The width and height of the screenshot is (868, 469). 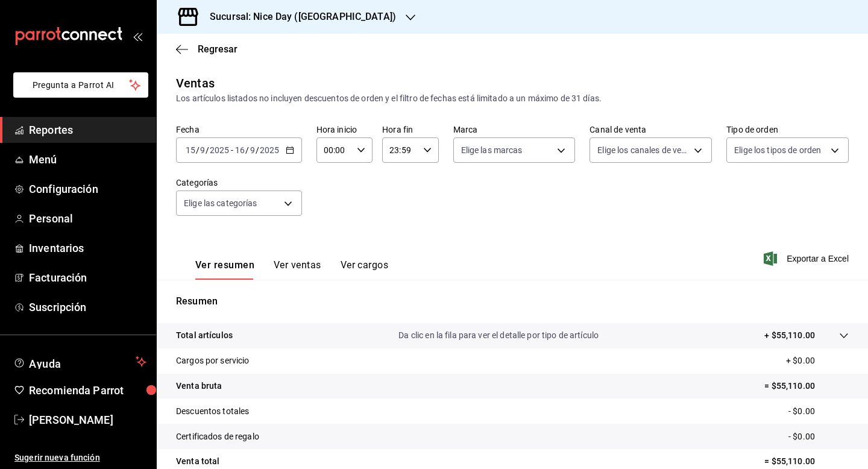 What do you see at coordinates (218, 49) in the screenshot?
I see `span: Regresar` at bounding box center [218, 49].